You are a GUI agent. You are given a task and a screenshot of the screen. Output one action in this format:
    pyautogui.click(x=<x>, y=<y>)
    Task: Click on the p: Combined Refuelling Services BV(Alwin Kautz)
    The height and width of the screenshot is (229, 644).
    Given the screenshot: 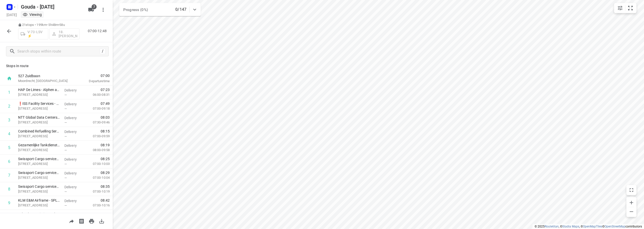 What is the action you would take?
    pyautogui.click(x=39, y=131)
    